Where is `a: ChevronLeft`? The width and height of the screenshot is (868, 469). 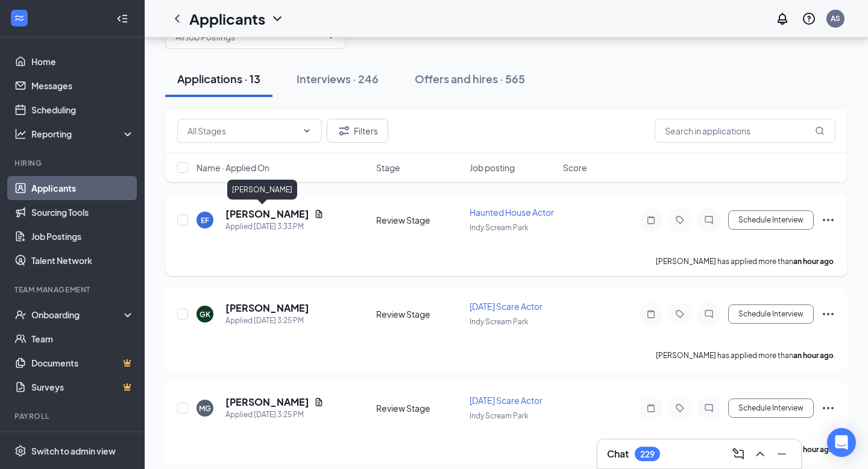 a: ChevronLeft is located at coordinates (178, 19).